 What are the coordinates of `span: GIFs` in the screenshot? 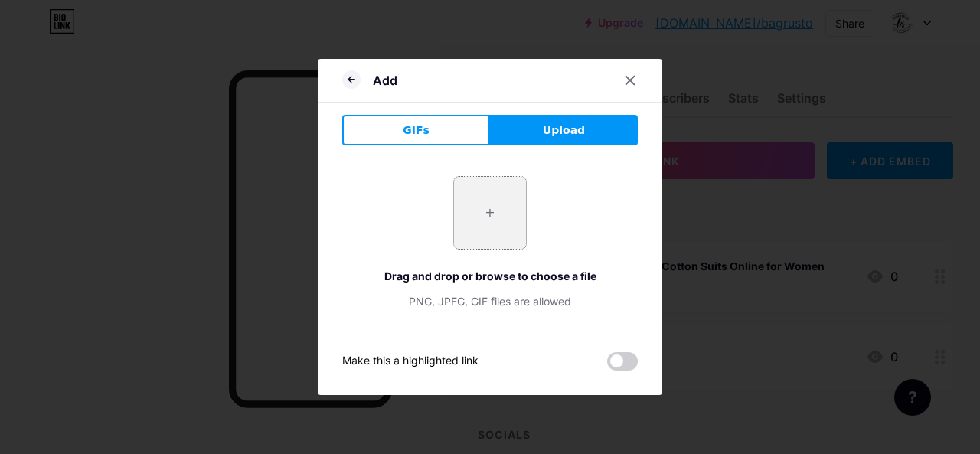 It's located at (416, 130).